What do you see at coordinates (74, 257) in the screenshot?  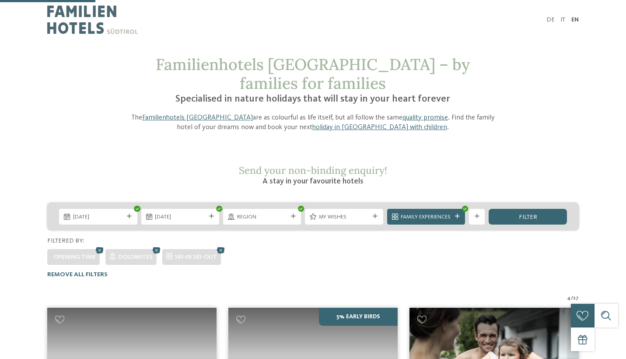 I see `span: Opening time` at bounding box center [74, 257].